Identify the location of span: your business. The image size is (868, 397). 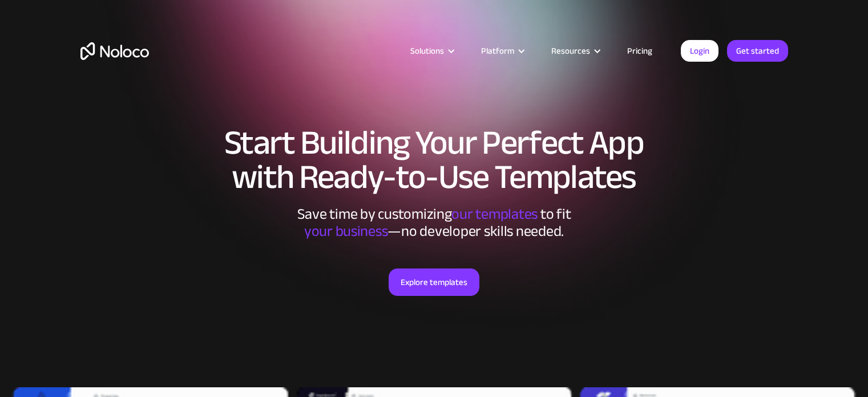
(346, 231).